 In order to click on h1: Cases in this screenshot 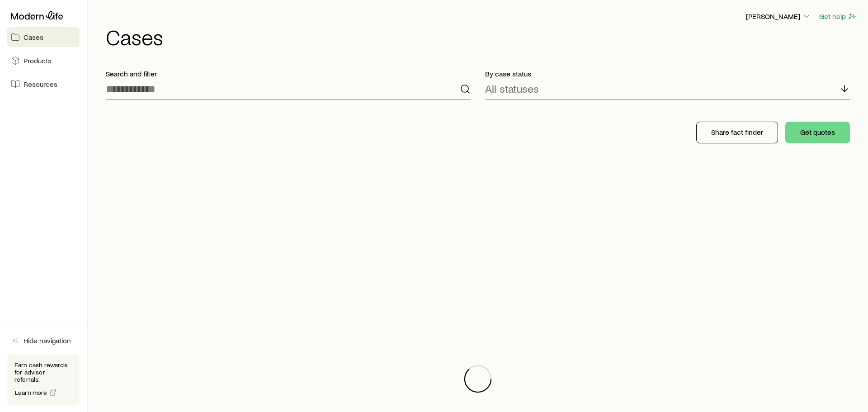, I will do `click(481, 37)`.